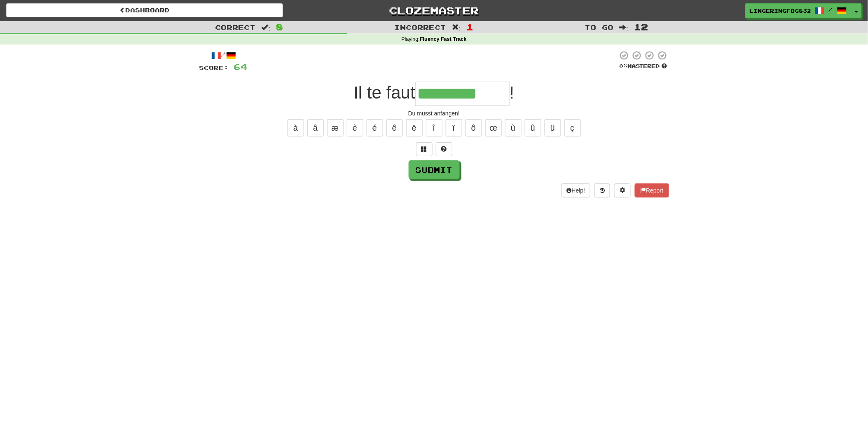 This screenshot has height=423, width=868. Describe the element at coordinates (335, 128) in the screenshot. I see `button: æ` at that location.